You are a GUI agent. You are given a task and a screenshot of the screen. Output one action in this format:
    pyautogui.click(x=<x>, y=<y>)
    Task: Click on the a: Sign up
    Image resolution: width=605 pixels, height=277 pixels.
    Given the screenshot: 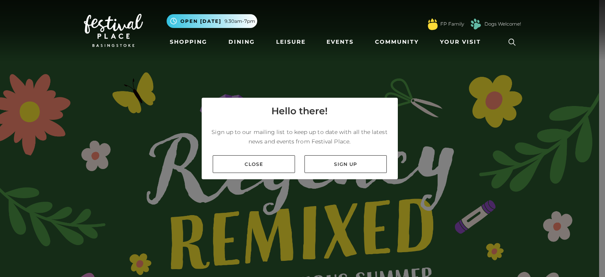 What is the action you would take?
    pyautogui.click(x=345, y=164)
    